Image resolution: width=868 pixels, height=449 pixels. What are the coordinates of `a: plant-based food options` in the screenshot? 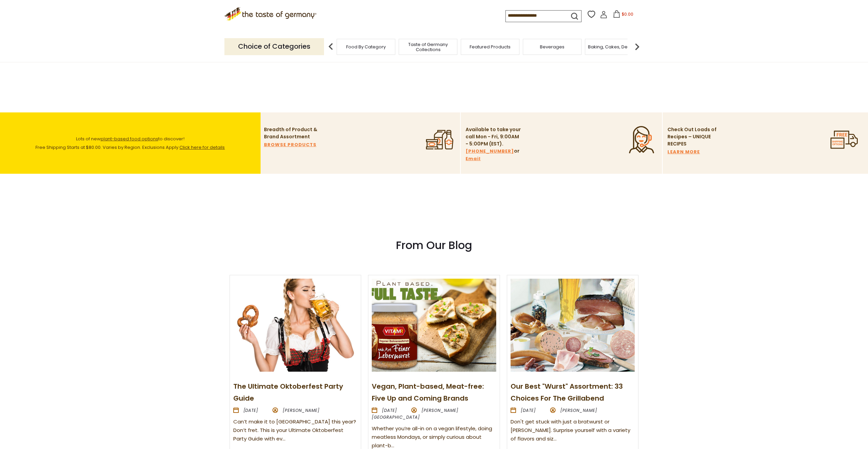 It's located at (130, 138).